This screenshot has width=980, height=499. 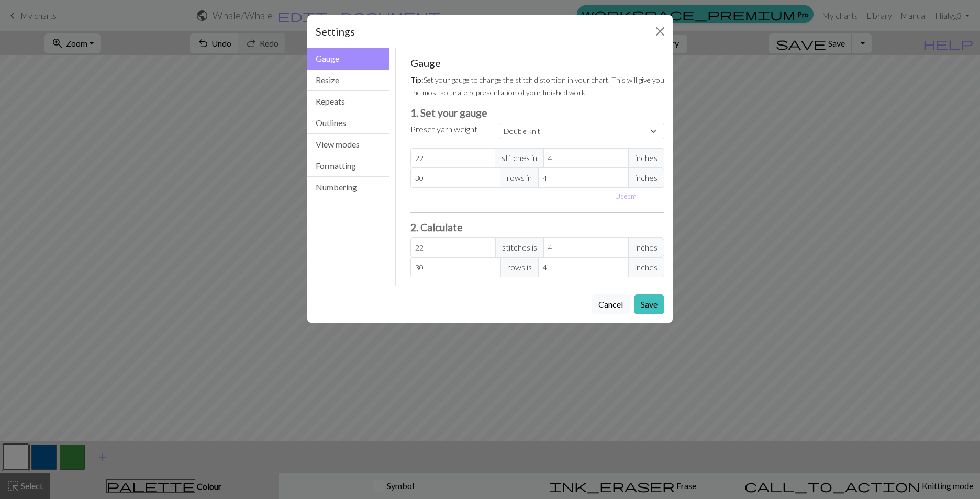 I want to click on strong: Tip:, so click(x=417, y=80).